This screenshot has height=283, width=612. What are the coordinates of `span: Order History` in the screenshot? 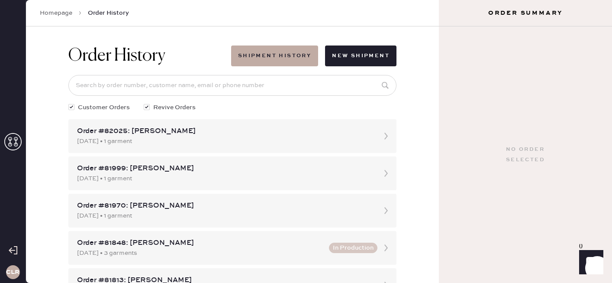 It's located at (108, 13).